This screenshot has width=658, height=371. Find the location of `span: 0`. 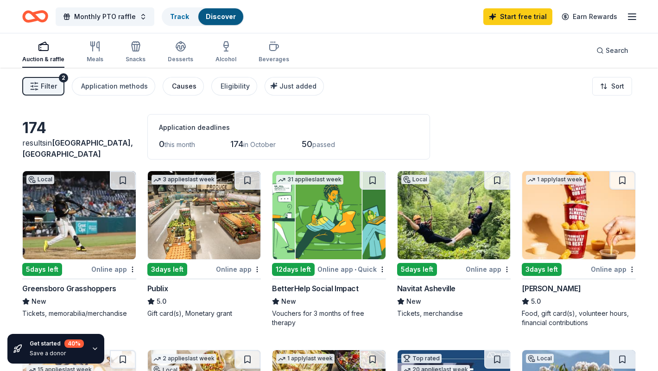

span: 0 is located at coordinates (162, 144).